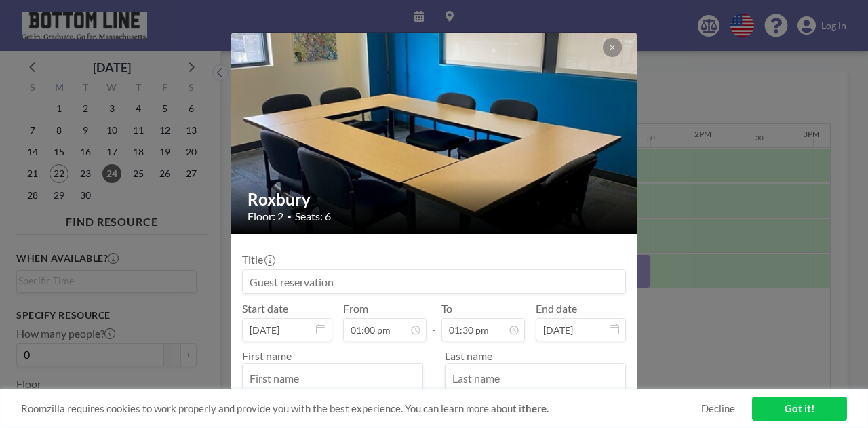 The height and width of the screenshot is (428, 868). What do you see at coordinates (434, 281) in the screenshot?
I see `input: Guest reservation` at bounding box center [434, 281].